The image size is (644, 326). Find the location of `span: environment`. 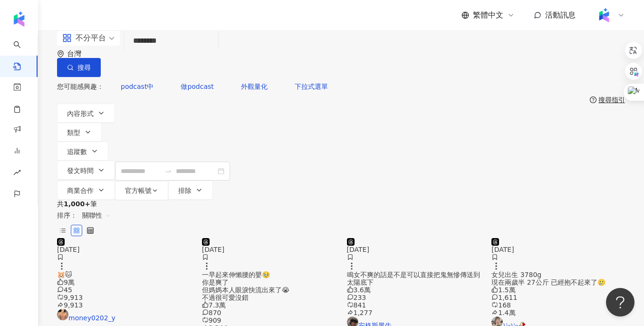

span: environment is located at coordinates (61, 54).